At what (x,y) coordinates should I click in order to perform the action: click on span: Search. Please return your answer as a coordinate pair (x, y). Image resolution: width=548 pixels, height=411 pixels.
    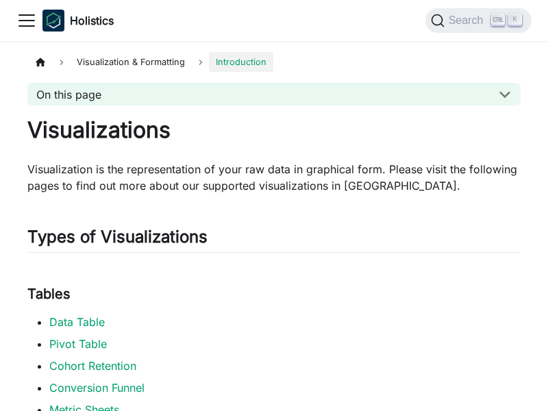
    Looking at the image, I should click on (468, 21).